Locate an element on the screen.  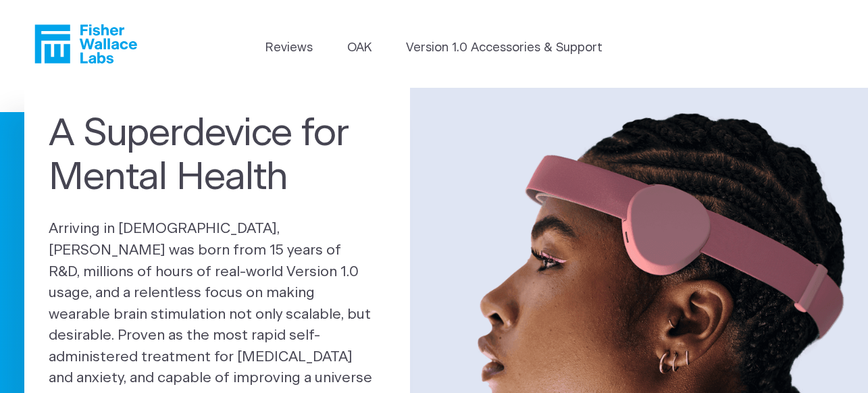
a: Version 1.0 Accessories & Support is located at coordinates (504, 48).